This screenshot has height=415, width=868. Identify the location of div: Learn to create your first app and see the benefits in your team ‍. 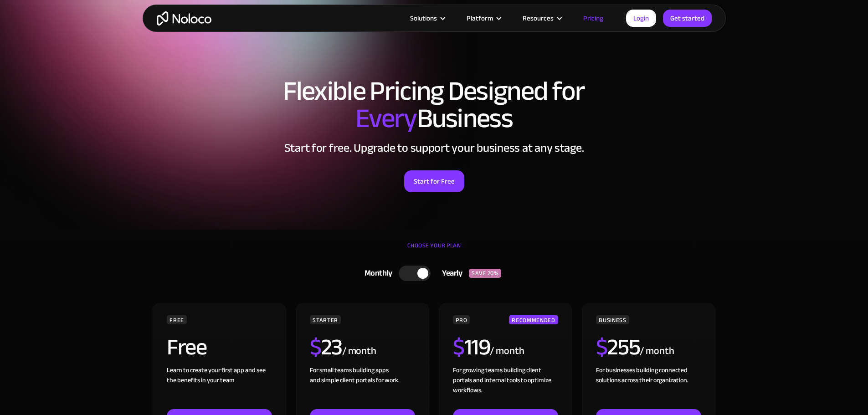
(219, 387).